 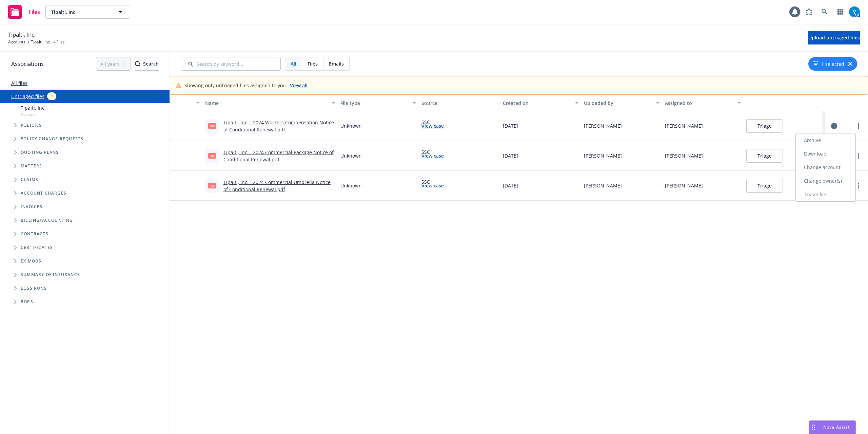 I want to click on div: Search, so click(x=146, y=64).